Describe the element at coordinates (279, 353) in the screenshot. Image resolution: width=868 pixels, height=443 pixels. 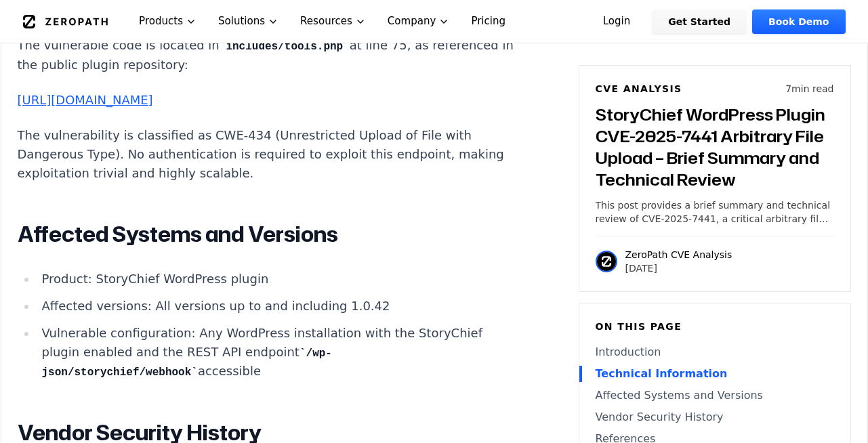
I see `li: Vulnerable configuration: Any WordPress installation with the StoryChief plugin enabled and the R...` at that location.